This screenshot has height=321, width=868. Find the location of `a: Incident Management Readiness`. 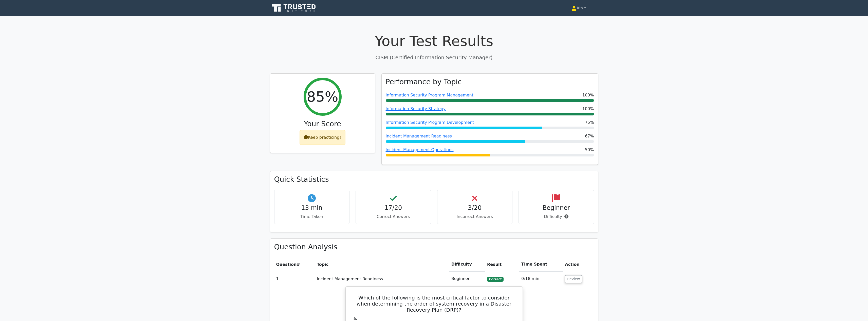

a: Incident Management Readiness is located at coordinates (419, 136).